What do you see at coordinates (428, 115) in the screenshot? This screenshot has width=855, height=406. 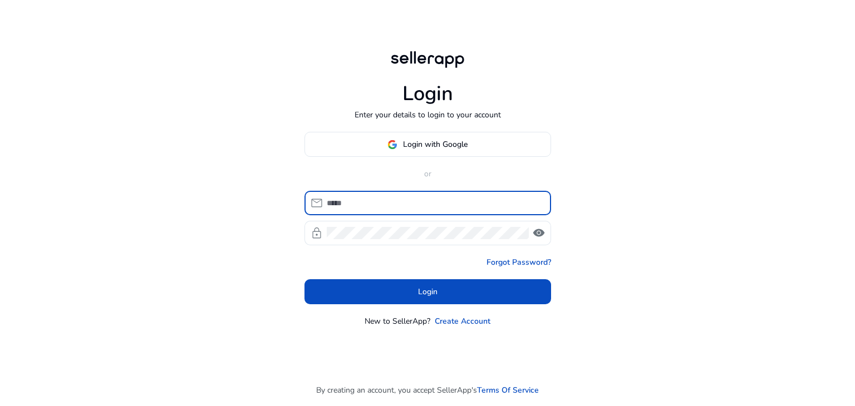 I see `p: Enter your details to login to your account` at bounding box center [428, 115].